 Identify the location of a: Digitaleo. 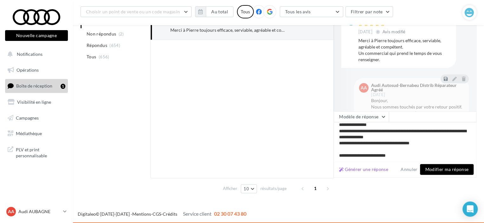
(87, 214).